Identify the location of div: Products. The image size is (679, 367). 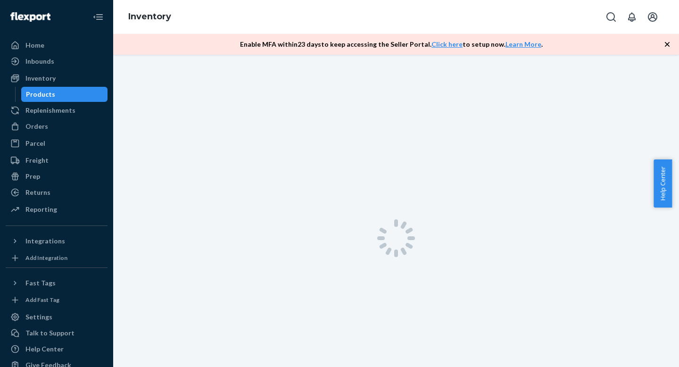
(41, 94).